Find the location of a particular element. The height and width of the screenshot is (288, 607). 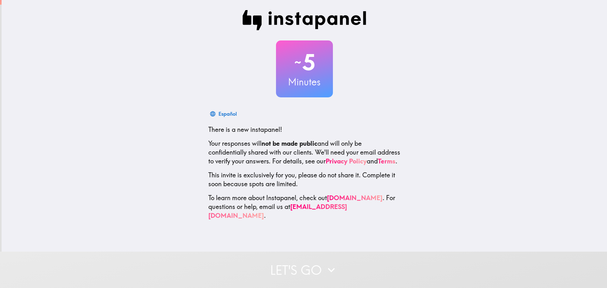

h3: Minutes is located at coordinates (304, 82).